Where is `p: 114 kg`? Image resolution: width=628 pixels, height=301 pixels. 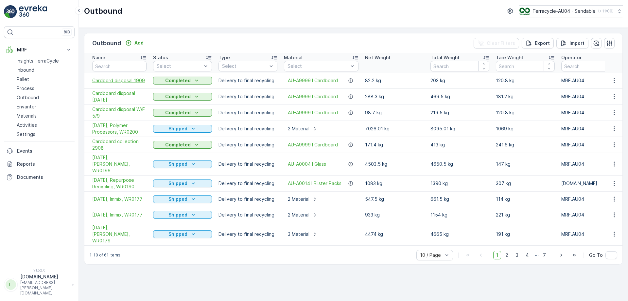 p: 114 kg is located at coordinates (526, 199).